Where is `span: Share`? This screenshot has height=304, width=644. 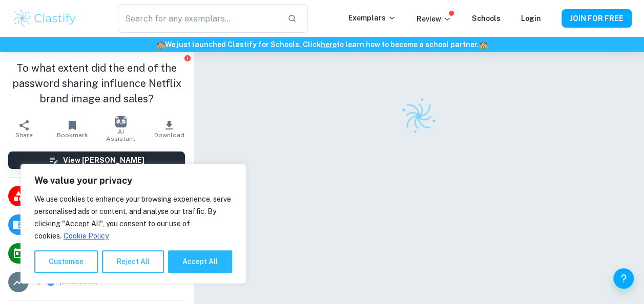
span: Share is located at coordinates (24, 135).